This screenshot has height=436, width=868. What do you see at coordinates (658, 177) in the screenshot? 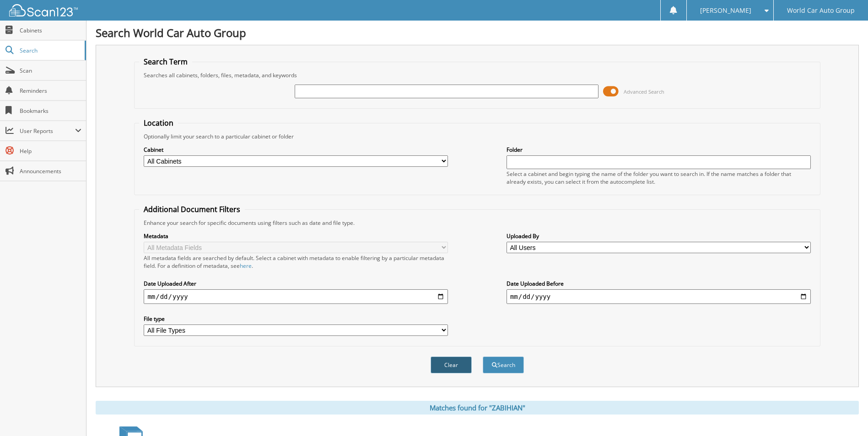
I see `div: Select a cabinet and begin typing the name of the folder you want to search in. If the name match...` at bounding box center [658, 177].